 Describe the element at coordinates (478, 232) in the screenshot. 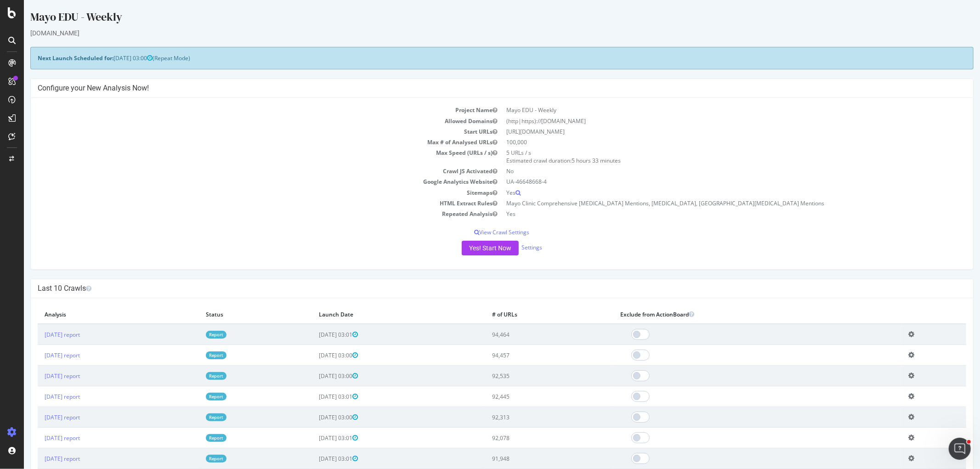

I see `p: View Crawl Settings` at that location.